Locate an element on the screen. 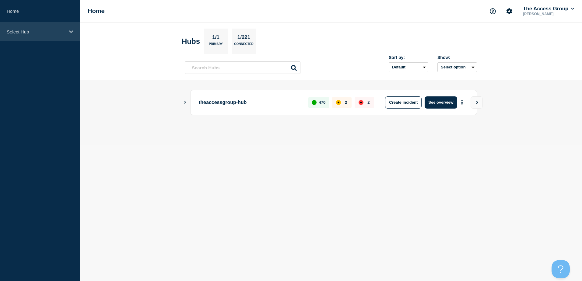 The height and width of the screenshot is (281, 582). button: Account settings is located at coordinates (509, 11).